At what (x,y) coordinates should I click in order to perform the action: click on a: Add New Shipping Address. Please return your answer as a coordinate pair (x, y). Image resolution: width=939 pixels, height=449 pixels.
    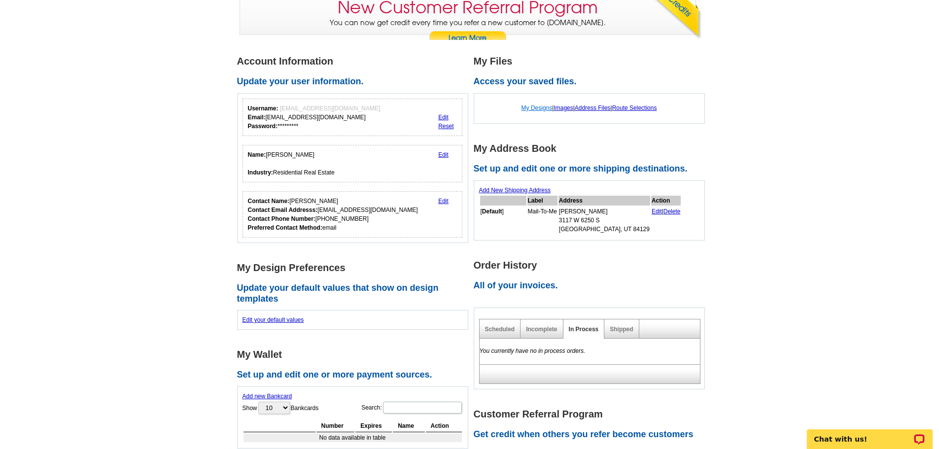
    Looking at the image, I should click on (514, 190).